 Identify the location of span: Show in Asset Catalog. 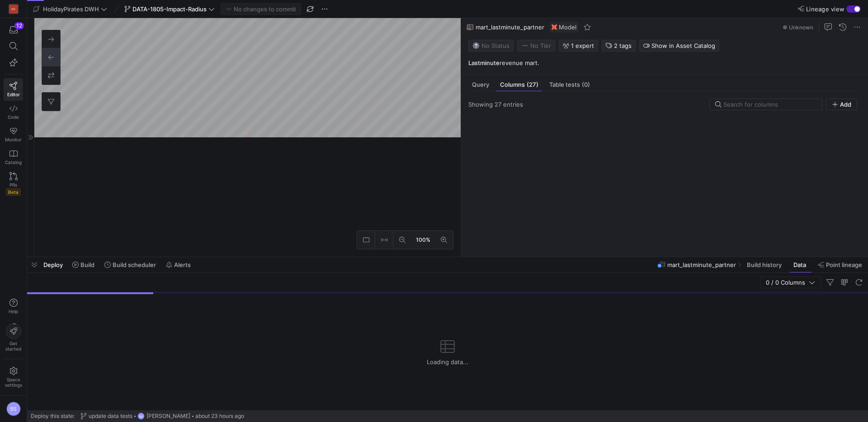
(683, 46).